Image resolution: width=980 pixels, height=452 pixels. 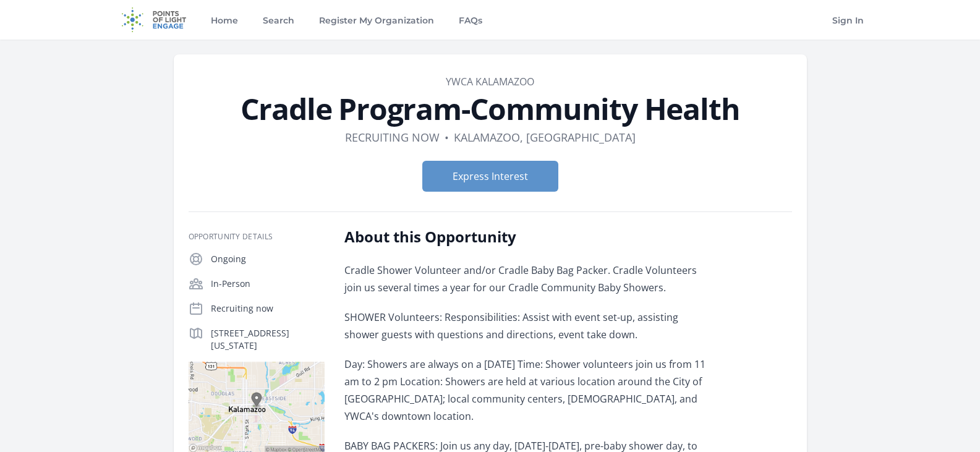 I want to click on a: YWCA Kalamazoo, so click(x=489, y=81).